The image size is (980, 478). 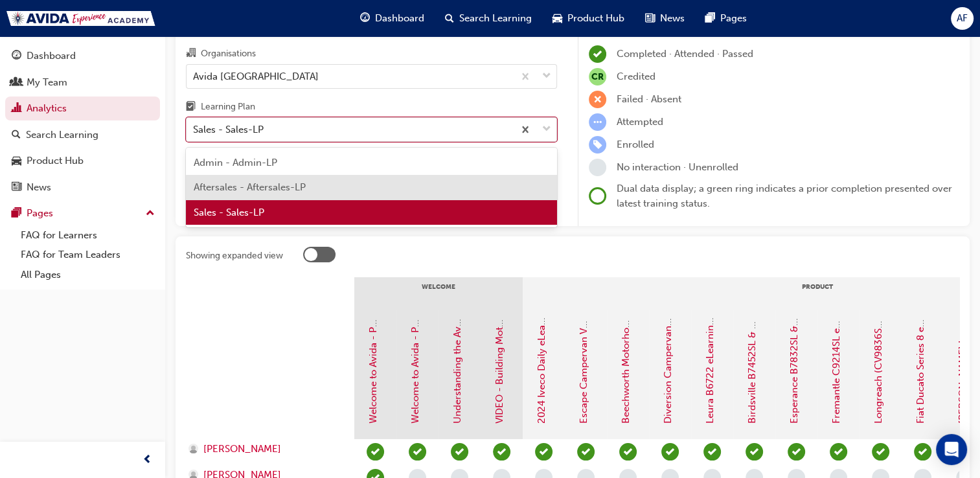 What do you see at coordinates (235, 163) in the screenshot?
I see `span: Admin - Admin-LP` at bounding box center [235, 163].